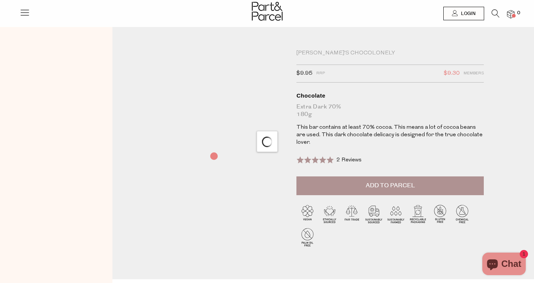 The image size is (534, 283). Describe the element at coordinates (307, 237) in the screenshot. I see `img: P_P-ICONS-Live_Bec_V11_Palm_Oil_Free.svg` at that location.